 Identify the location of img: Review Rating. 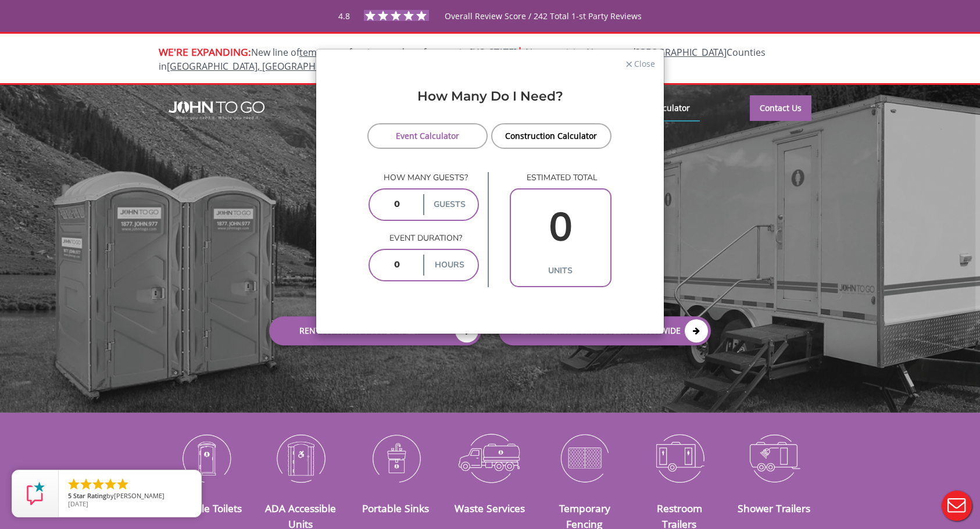
(35, 494).